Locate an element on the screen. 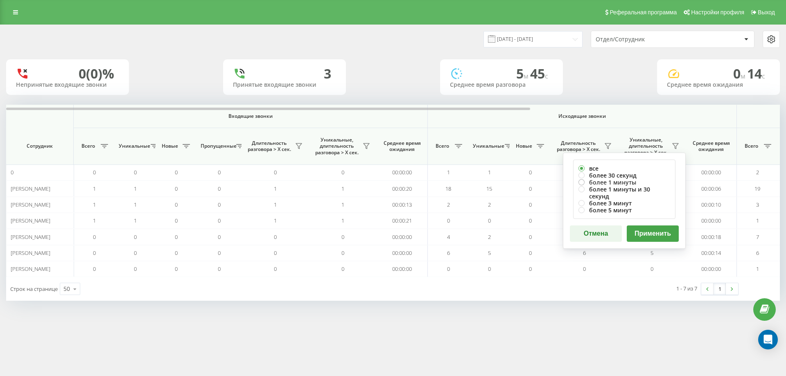 Image resolution: width=786 pixels, height=376 pixels. div: Непринятые входящие звонки is located at coordinates (68, 85).